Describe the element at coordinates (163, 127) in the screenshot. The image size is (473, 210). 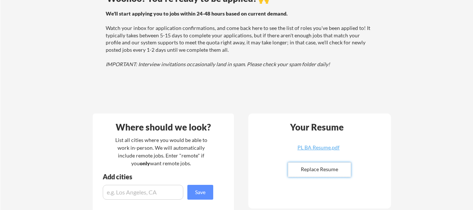
I see `div: Where should we look?` at that location.